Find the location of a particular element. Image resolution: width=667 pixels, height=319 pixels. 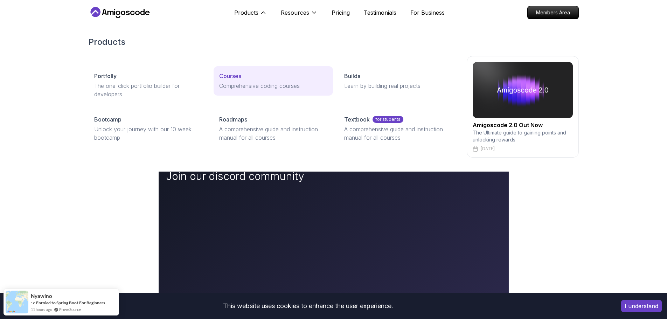

p: Builds is located at coordinates (352, 76).